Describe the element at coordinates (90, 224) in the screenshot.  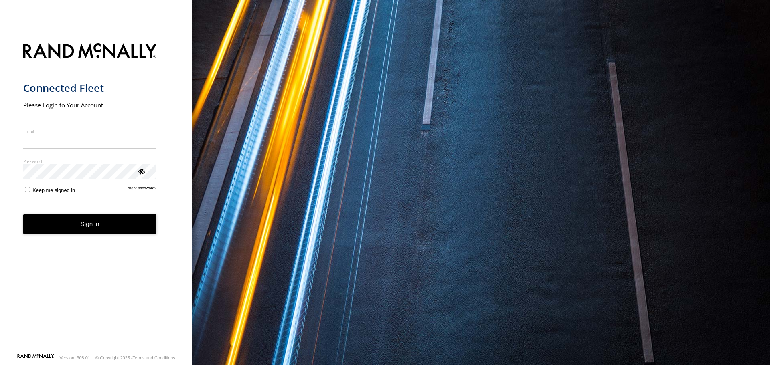
I see `button: Sign in` at that location.